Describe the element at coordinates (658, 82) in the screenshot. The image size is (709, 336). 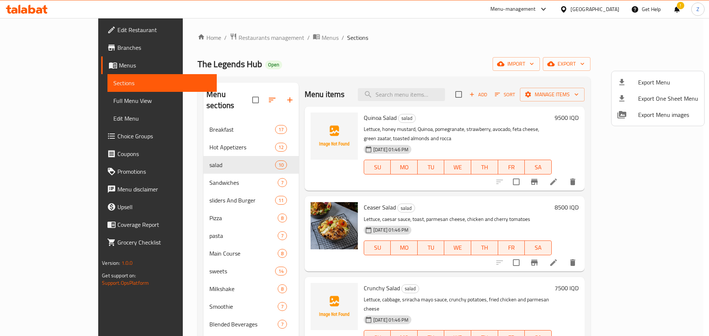
I see `li: Export menu items` at that location.